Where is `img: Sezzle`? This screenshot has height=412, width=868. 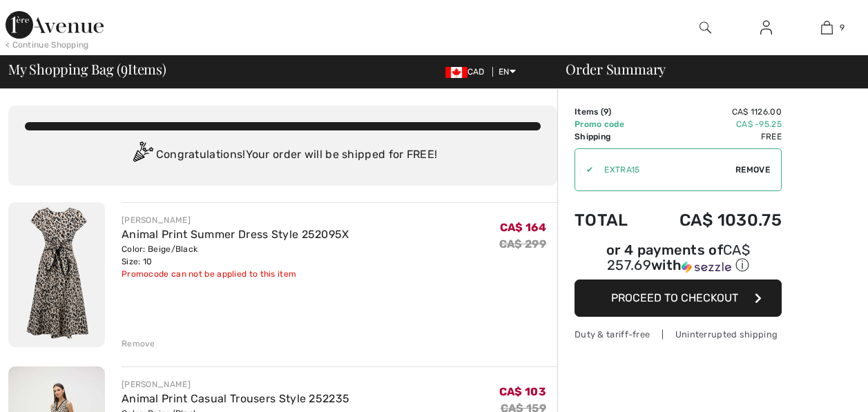
img: Sezzle is located at coordinates (707, 267).